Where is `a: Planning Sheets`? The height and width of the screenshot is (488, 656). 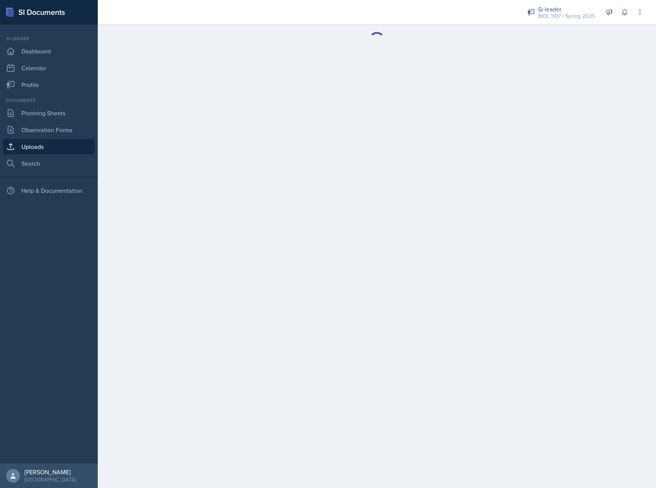 a: Planning Sheets is located at coordinates (49, 113).